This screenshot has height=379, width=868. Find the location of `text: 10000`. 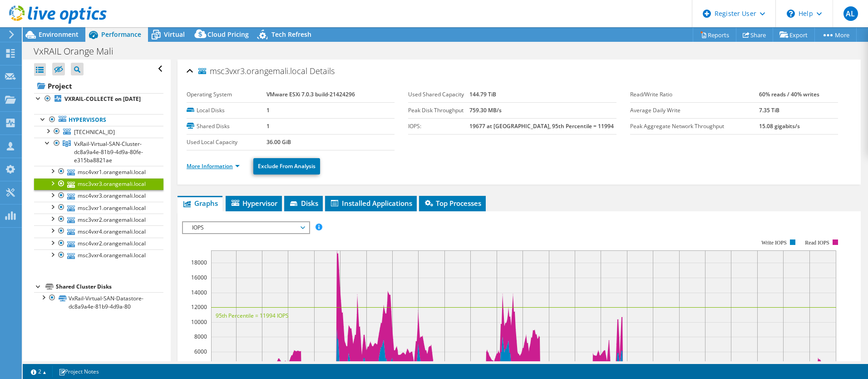

text: 10000 is located at coordinates (199, 322).